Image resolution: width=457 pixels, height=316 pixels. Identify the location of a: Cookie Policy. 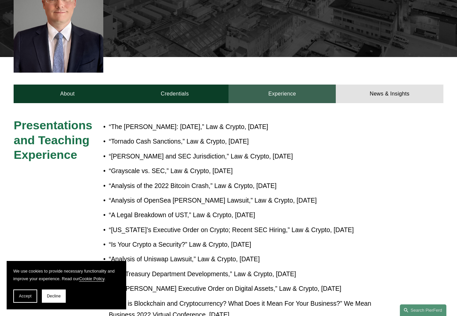
(92, 279).